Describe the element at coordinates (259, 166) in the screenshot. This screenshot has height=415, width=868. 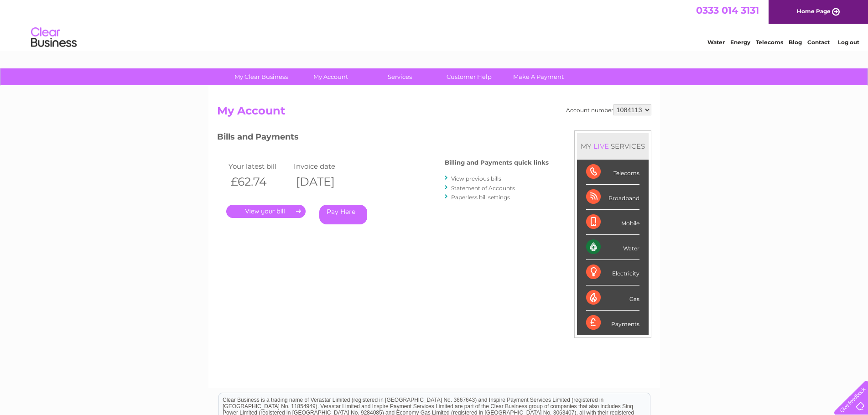
I see `td: Your latest bill` at that location.